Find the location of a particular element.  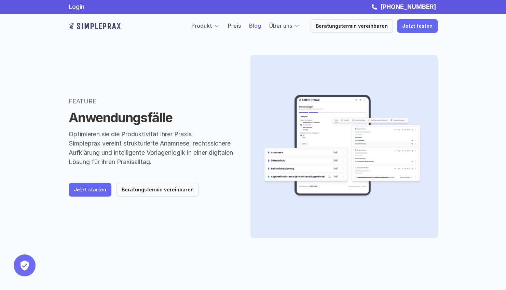

p: Jetzt starten is located at coordinates (90, 189).